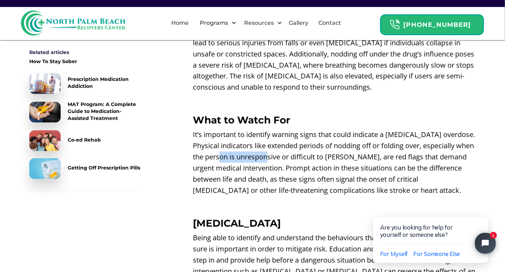  What do you see at coordinates (85, 112) in the screenshot?
I see `a: MAT Program: A Complete Guide to Medication-Assisted Treatment` at bounding box center [85, 112].